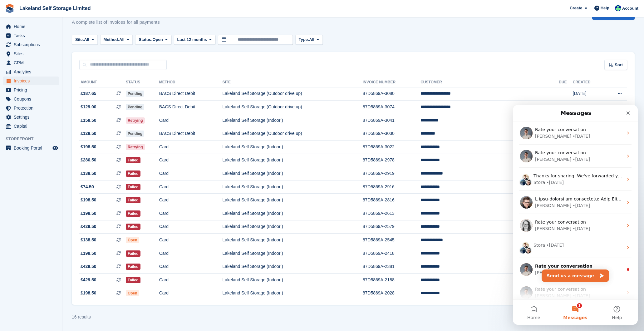  I want to click on td: 87D5869A-2418, so click(391, 253).